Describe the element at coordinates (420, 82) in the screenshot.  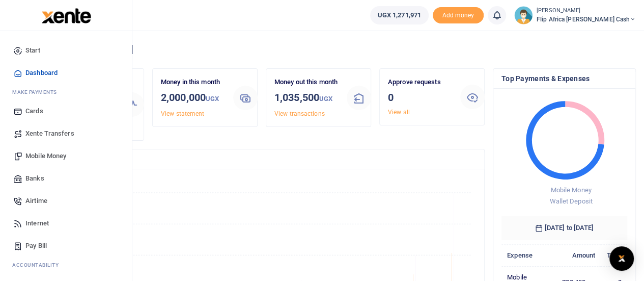
I see `p: Approve requests` at that location.